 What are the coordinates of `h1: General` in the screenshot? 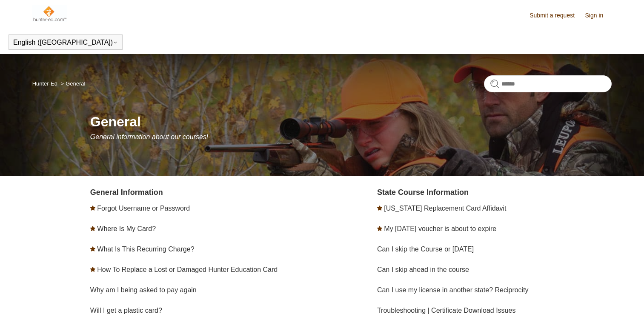 It's located at (351, 122).